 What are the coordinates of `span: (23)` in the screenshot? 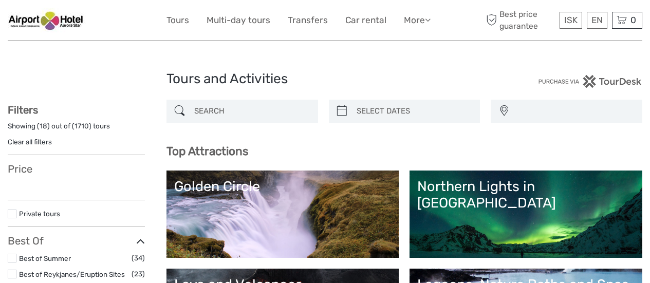 It's located at (138, 274).